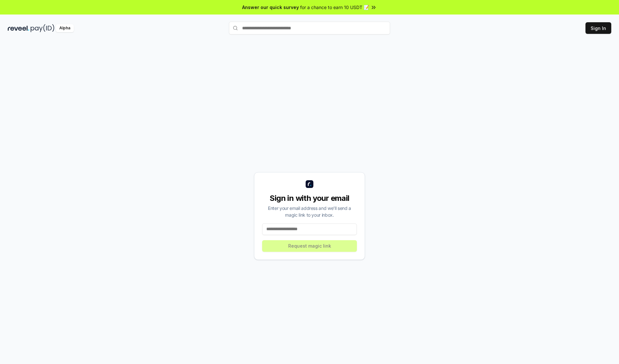 The height and width of the screenshot is (364, 619). What do you see at coordinates (310, 211) in the screenshot?
I see `div: Enter your email address and we’ll send a magic link to your inbox.` at bounding box center [310, 211].